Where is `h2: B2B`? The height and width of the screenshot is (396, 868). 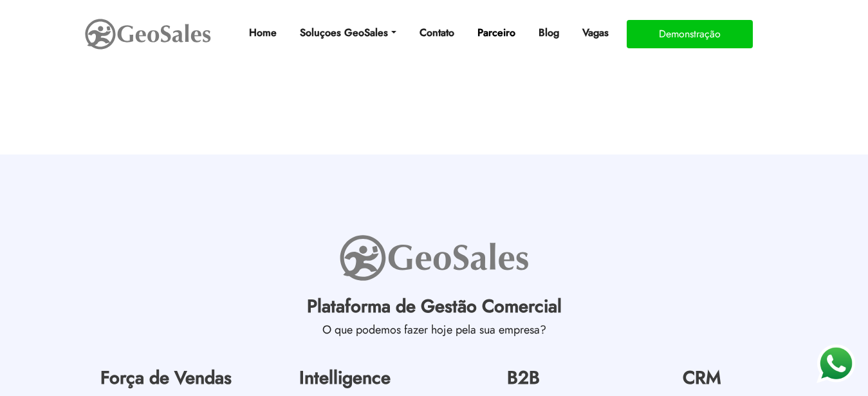
h2: B2B is located at coordinates (524, 382).